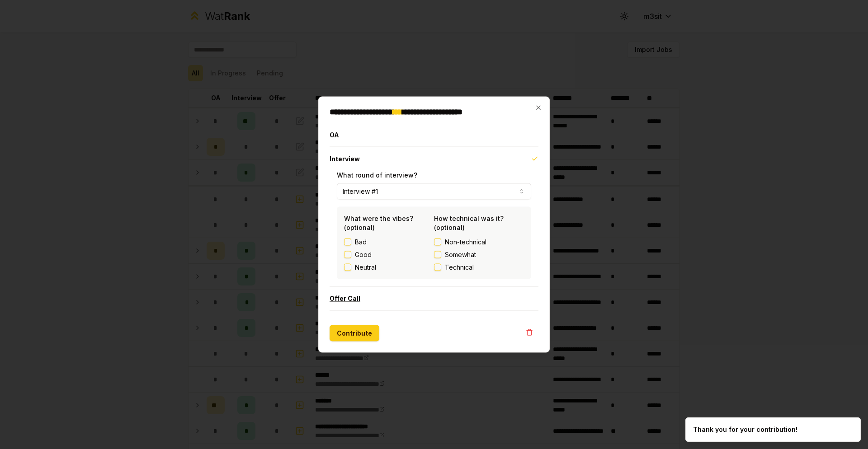 The width and height of the screenshot is (868, 449). What do you see at coordinates (434, 135) in the screenshot?
I see `button: OA` at bounding box center [434, 135].